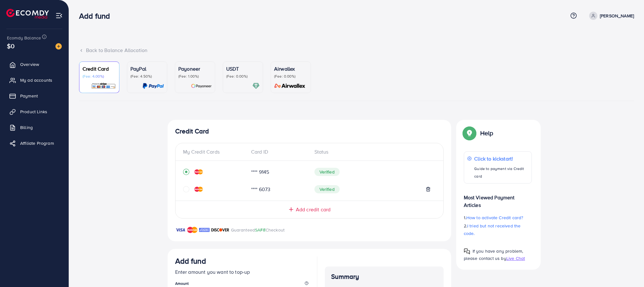 The height and width of the screenshot is (287, 644). I want to click on p: Payoneer, so click(195, 69).